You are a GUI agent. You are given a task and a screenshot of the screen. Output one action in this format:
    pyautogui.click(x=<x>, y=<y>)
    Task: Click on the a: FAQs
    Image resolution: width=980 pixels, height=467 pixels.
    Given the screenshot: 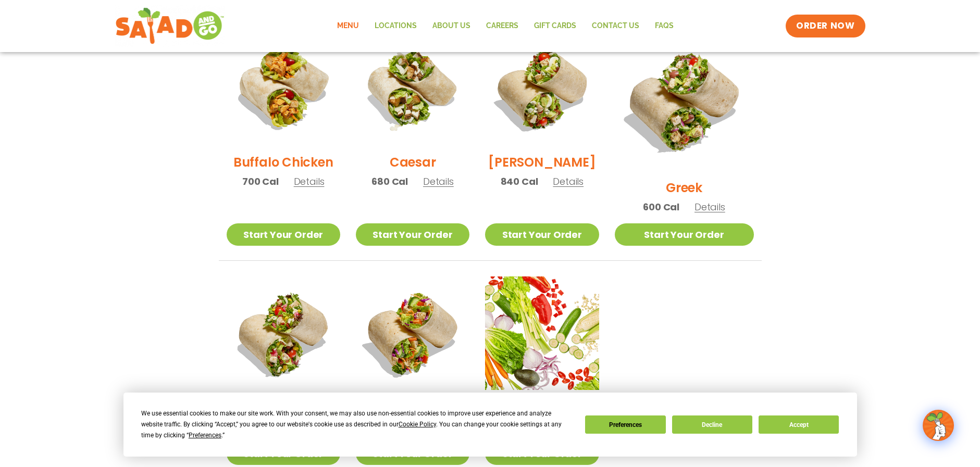 What is the action you would take?
    pyautogui.click(x=664, y=26)
    